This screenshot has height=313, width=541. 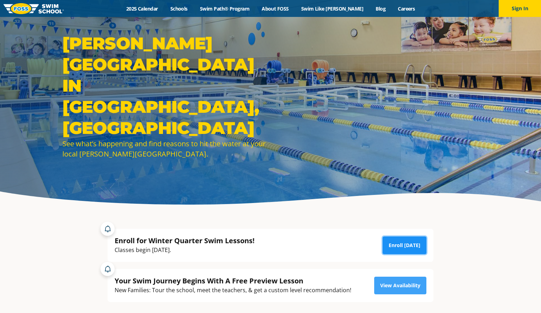 I want to click on div: New Families: Tour the school, meet the teachers, & get a custom level recommendation!, so click(x=233, y=290).